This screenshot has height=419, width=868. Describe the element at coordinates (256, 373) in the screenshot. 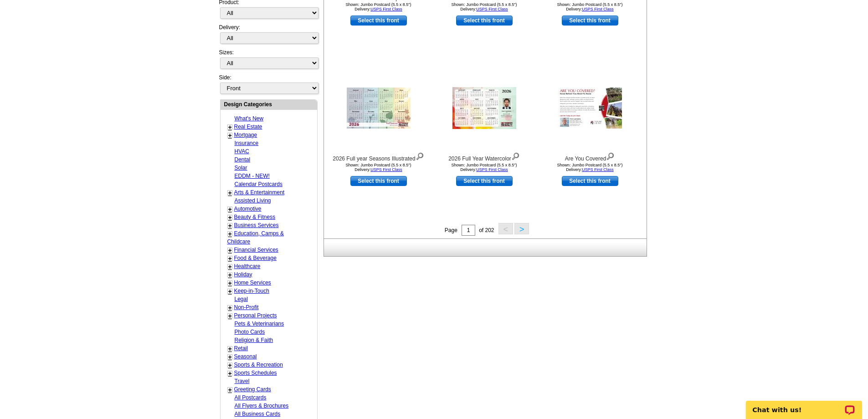

I see `a: Sports Schedules` at that location.